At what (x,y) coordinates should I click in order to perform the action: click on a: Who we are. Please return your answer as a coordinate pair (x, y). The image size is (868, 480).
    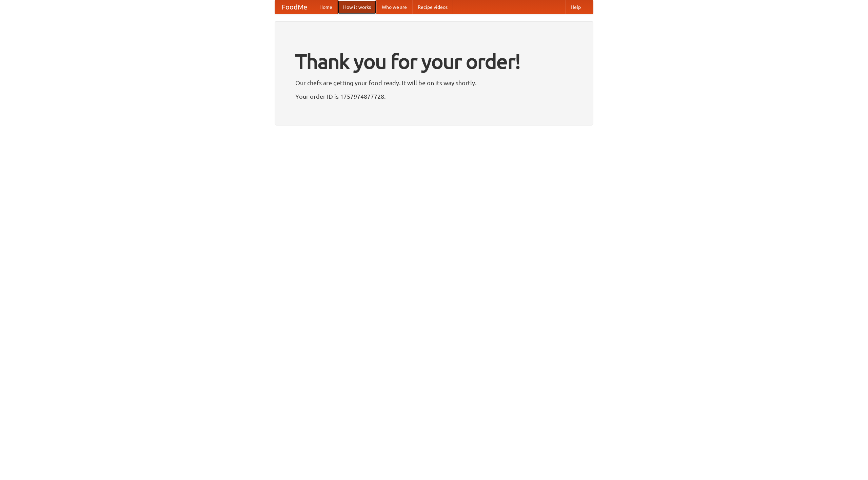
    Looking at the image, I should click on (395, 7).